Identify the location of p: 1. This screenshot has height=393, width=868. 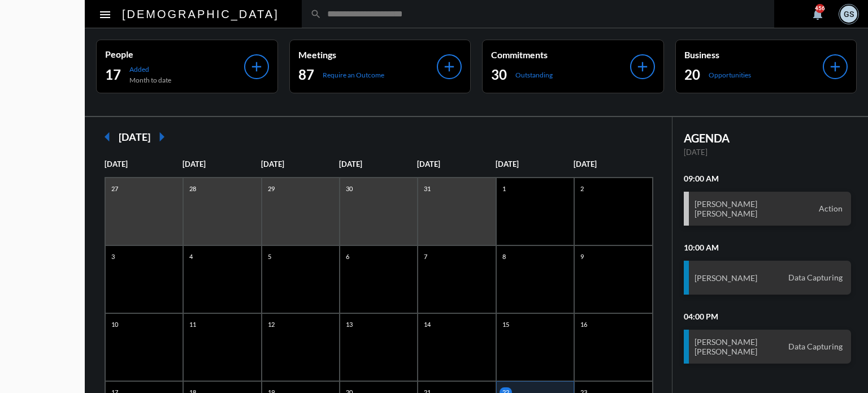
(504, 188).